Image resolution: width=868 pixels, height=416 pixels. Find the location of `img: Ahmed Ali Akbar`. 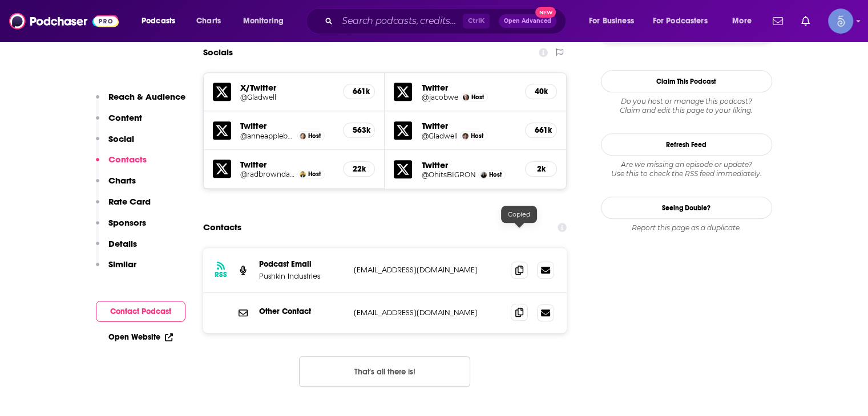

img: Ahmed Ali Akbar is located at coordinates (303, 174).